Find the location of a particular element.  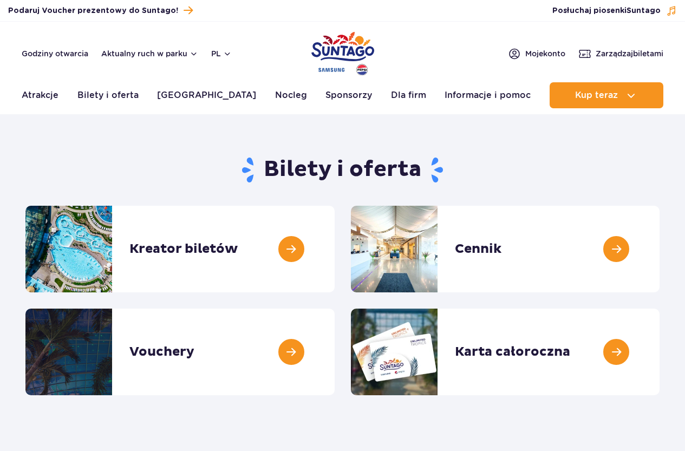

a: Park of Poland is located at coordinates (343, 52).